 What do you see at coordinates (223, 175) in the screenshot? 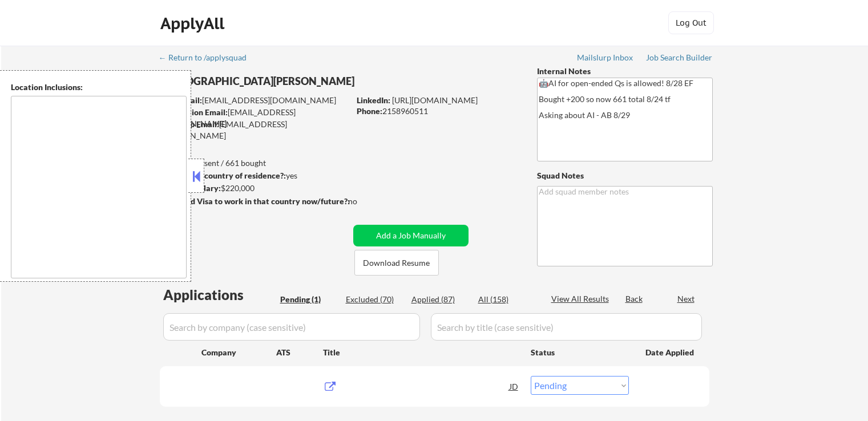
I see `strong: Can work in country of residence?:` at bounding box center [223, 175].